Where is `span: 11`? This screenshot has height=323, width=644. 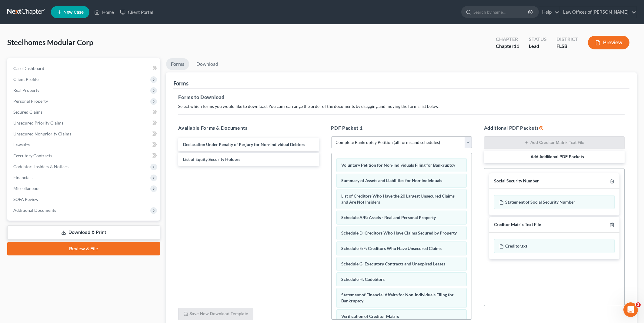 span: 11 is located at coordinates (516, 46).